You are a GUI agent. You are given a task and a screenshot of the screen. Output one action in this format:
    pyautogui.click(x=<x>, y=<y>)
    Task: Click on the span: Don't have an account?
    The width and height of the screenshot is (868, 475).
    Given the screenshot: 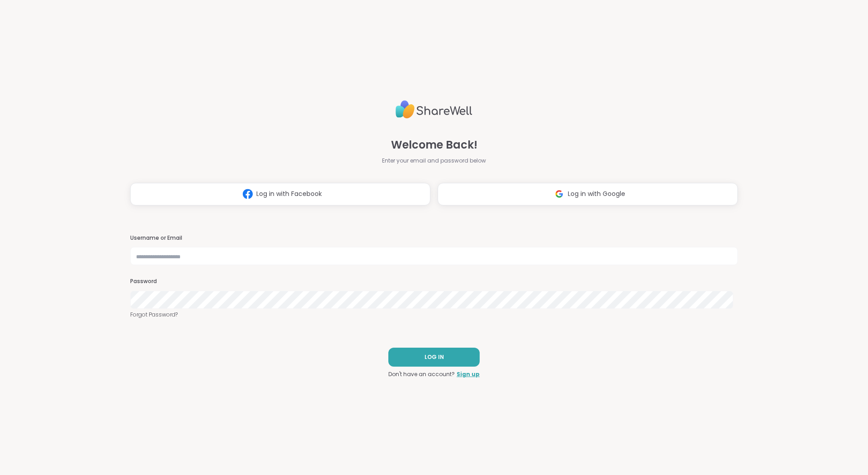 What is the action you would take?
    pyautogui.click(x=422, y=375)
    